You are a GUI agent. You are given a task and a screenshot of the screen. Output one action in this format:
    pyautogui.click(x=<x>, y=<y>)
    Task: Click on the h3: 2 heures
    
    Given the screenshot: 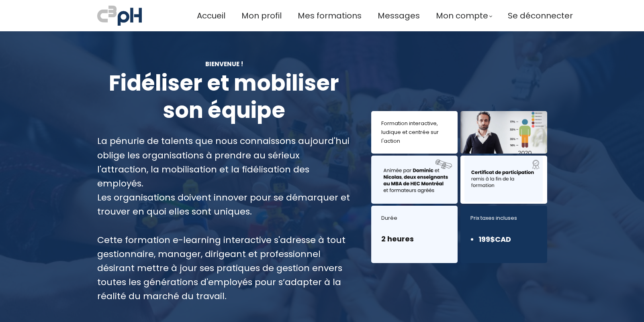 What is the action you would take?
    pyautogui.click(x=414, y=238)
    